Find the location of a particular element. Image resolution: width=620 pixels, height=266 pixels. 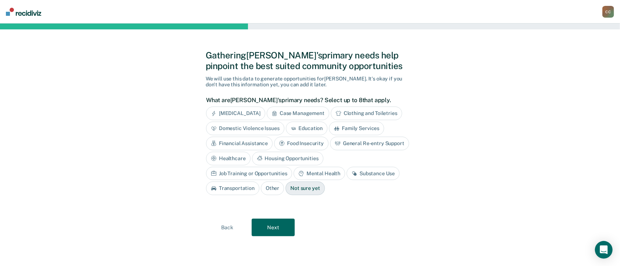

button: Back is located at coordinates (227, 228).